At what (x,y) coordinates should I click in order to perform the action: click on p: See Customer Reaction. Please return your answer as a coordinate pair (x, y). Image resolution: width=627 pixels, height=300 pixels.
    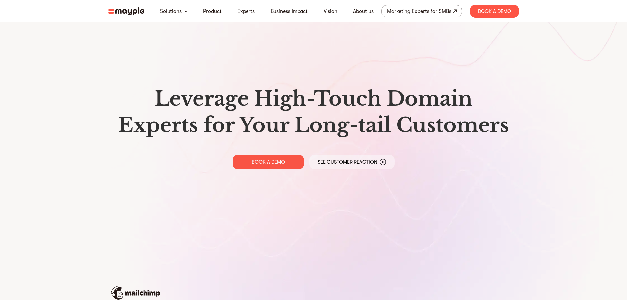
    Looking at the image, I should click on (347, 162).